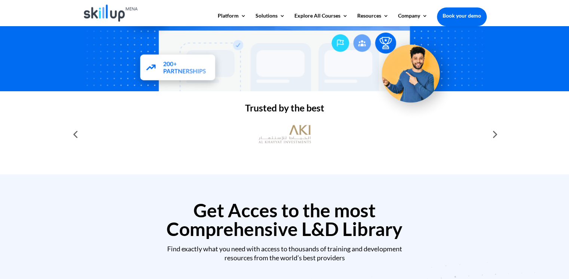  Describe the element at coordinates (507, 239) in the screenshot. I see `div: Chat Widget` at that location.